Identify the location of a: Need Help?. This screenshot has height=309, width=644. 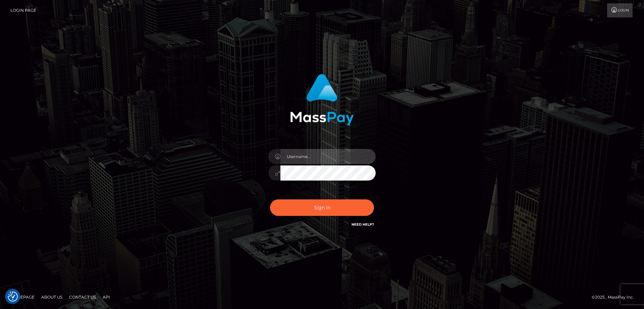
(363, 224).